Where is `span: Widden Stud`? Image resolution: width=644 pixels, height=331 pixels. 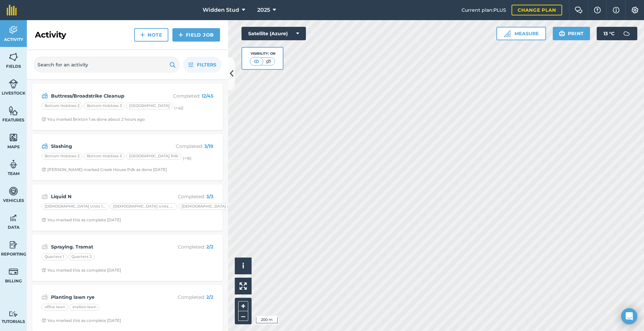
span: Widden Stud is located at coordinates (220, 10).